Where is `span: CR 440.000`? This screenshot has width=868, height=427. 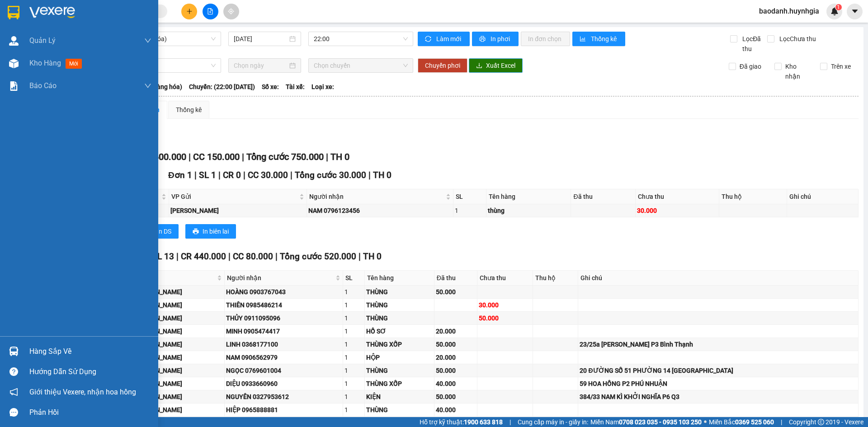 span: CR 440.000 is located at coordinates (203, 257).